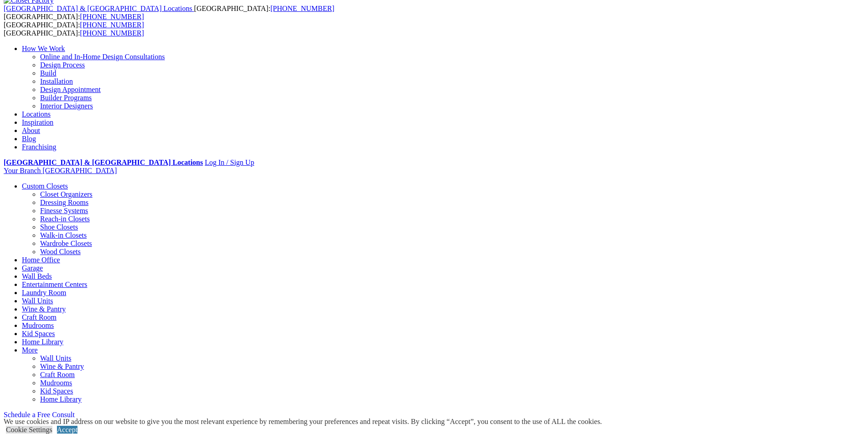 The image size is (868, 434). What do you see at coordinates (39, 147) in the screenshot?
I see `a: Franchising` at bounding box center [39, 147].